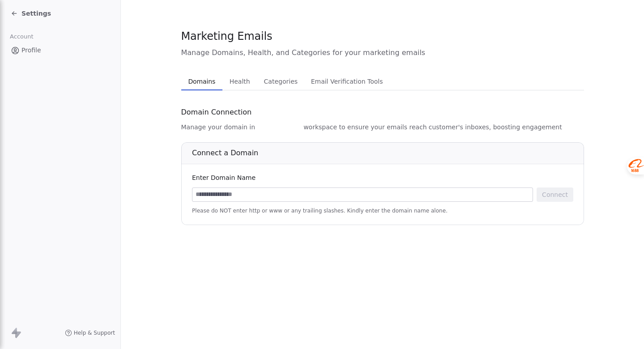  What do you see at coordinates (280, 81) in the screenshot?
I see `span: Categories` at bounding box center [280, 81].